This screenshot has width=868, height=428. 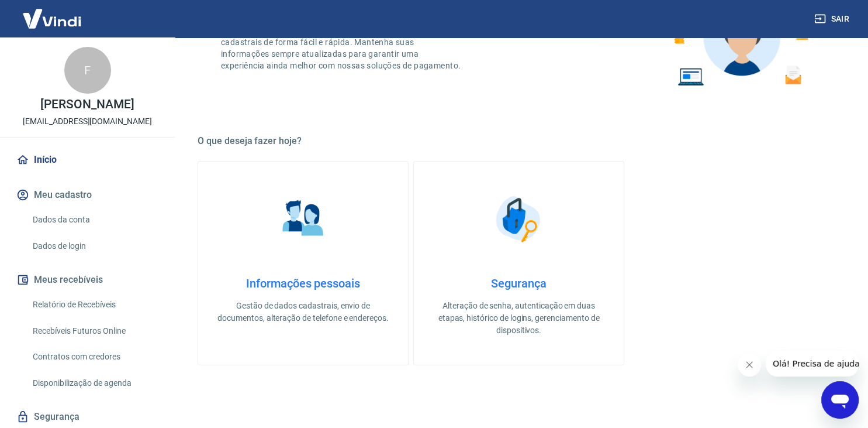 I want to click on img: Informações pessoais, so click(x=304, y=219).